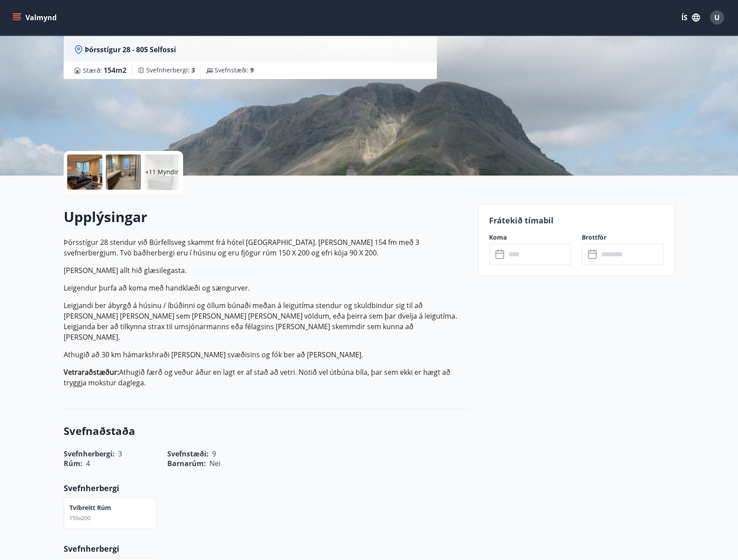  What do you see at coordinates (265, 216) in the screenshot?
I see `h2: Upplýsingar` at bounding box center [265, 216].